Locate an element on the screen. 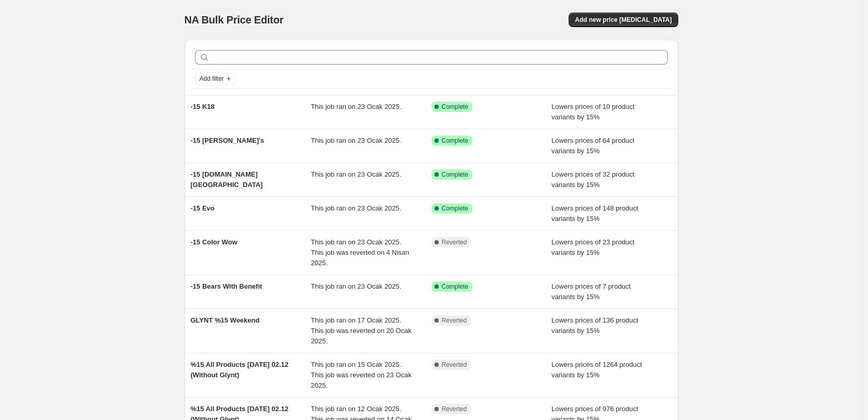  span: Lowers prices of 32 product variants by 15% is located at coordinates (593, 179).